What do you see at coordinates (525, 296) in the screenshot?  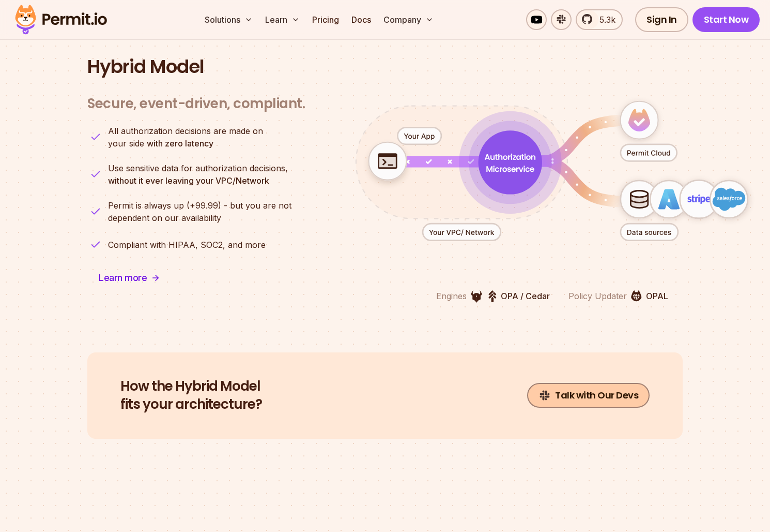 I see `p: OPA / Cedar` at bounding box center [525, 296].